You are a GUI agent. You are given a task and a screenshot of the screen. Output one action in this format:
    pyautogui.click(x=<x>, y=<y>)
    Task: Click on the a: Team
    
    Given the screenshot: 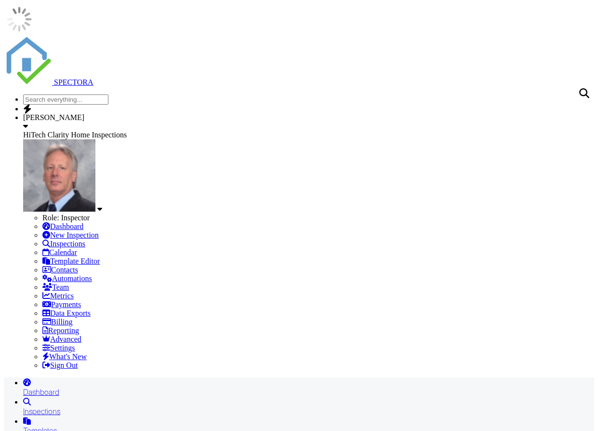 What is the action you would take?
    pyautogui.click(x=55, y=287)
    